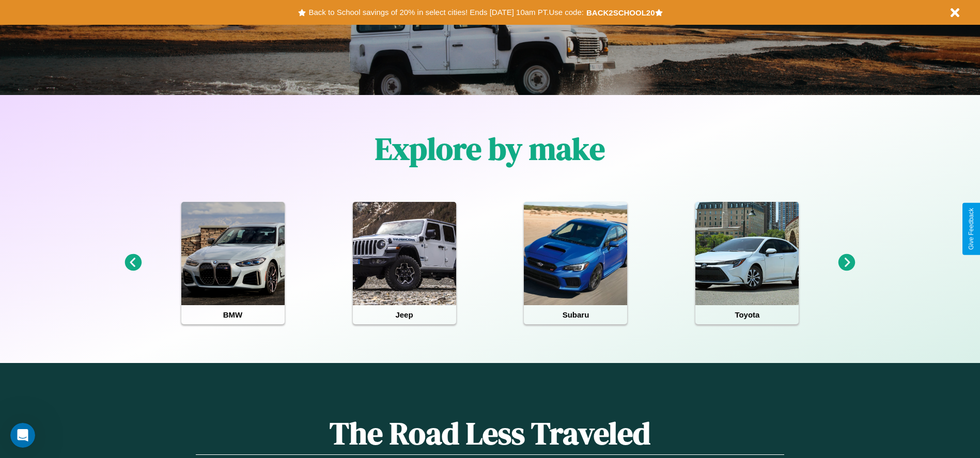 The width and height of the screenshot is (980, 458). I want to click on b: BACK2SCHOOL20, so click(621, 13).